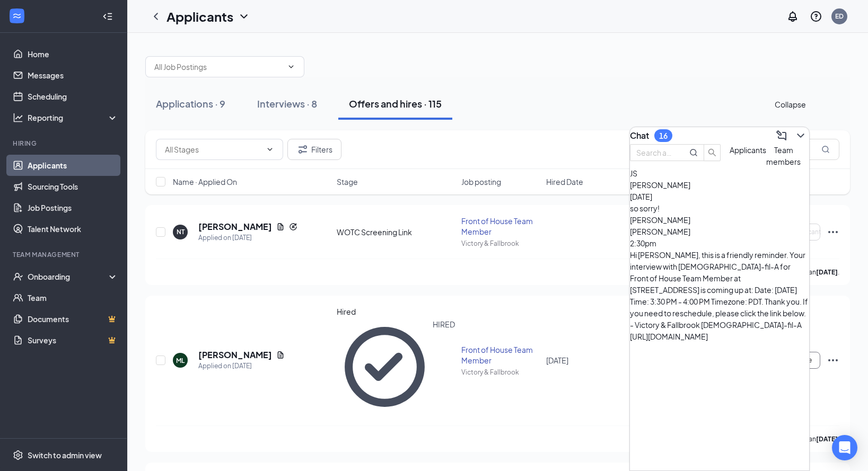  What do you see at coordinates (205, 181) in the screenshot?
I see `span: Name · Applied On` at bounding box center [205, 181].